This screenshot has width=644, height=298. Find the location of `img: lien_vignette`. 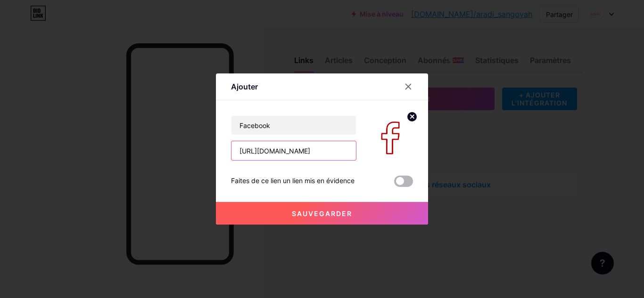

img: lien_vignette is located at coordinates (390, 138).